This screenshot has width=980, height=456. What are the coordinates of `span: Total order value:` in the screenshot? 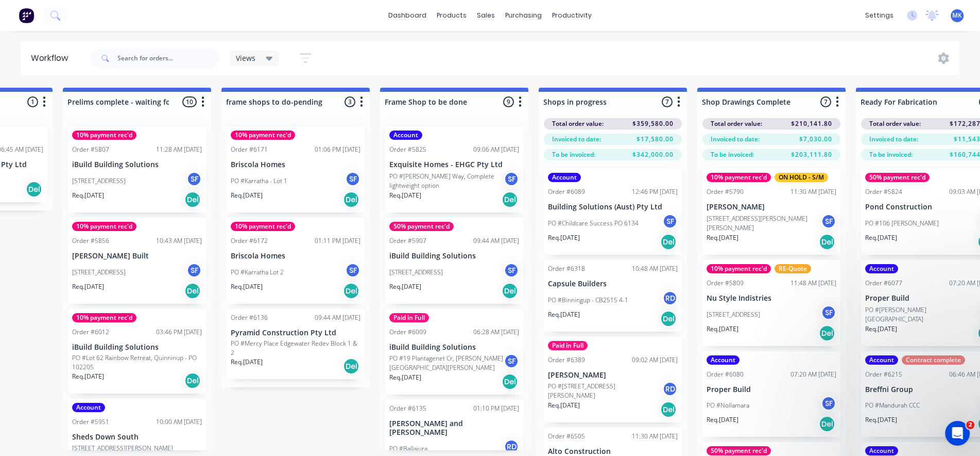 It's located at (895, 124).